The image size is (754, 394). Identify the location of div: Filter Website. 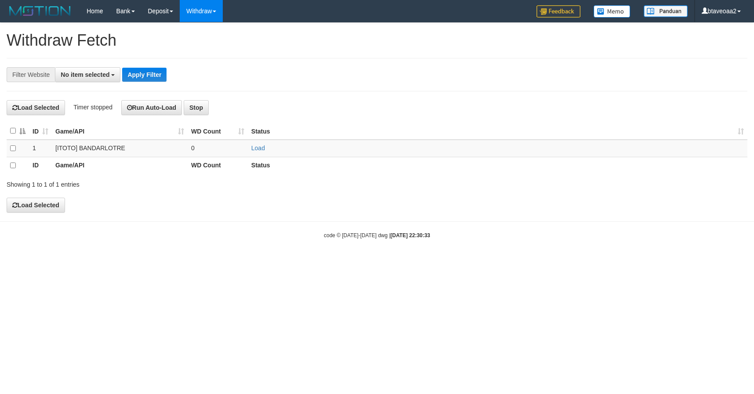
(31, 75).